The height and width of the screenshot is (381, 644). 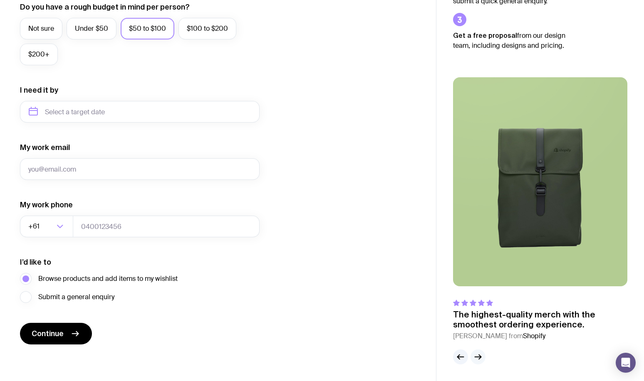 I want to click on div: Open Intercom Messenger, so click(x=625, y=363).